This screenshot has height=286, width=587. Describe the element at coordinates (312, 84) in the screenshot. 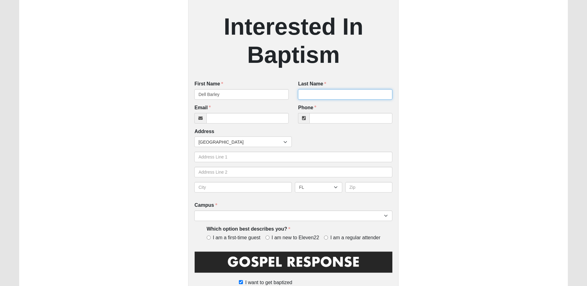

I see `label: Last Name` at that location.